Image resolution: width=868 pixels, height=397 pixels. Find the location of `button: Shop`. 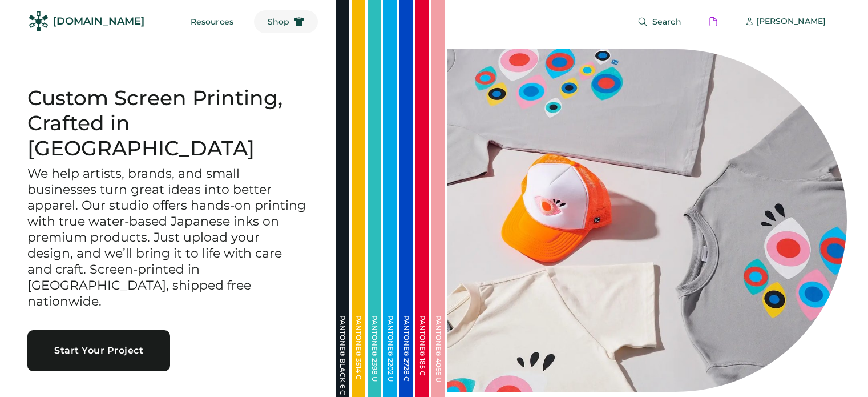

button: Shop is located at coordinates (286, 22).